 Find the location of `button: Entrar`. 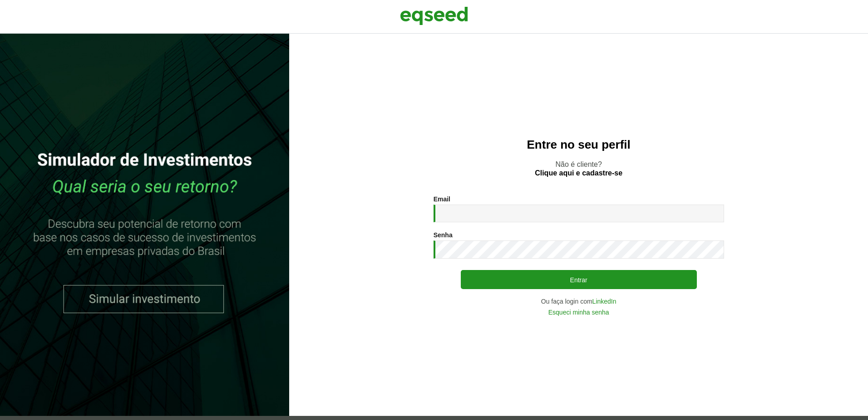

button: Entrar is located at coordinates (579, 280).